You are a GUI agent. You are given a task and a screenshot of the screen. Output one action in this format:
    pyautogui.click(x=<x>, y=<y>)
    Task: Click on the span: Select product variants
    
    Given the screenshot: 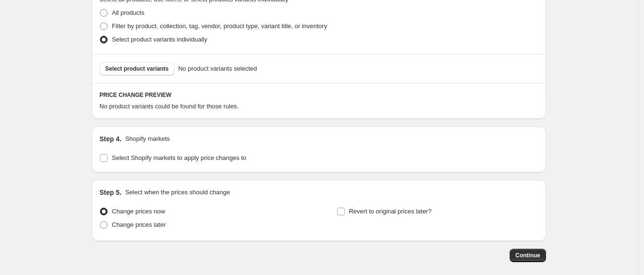 What is the action you would take?
    pyautogui.click(x=137, y=69)
    